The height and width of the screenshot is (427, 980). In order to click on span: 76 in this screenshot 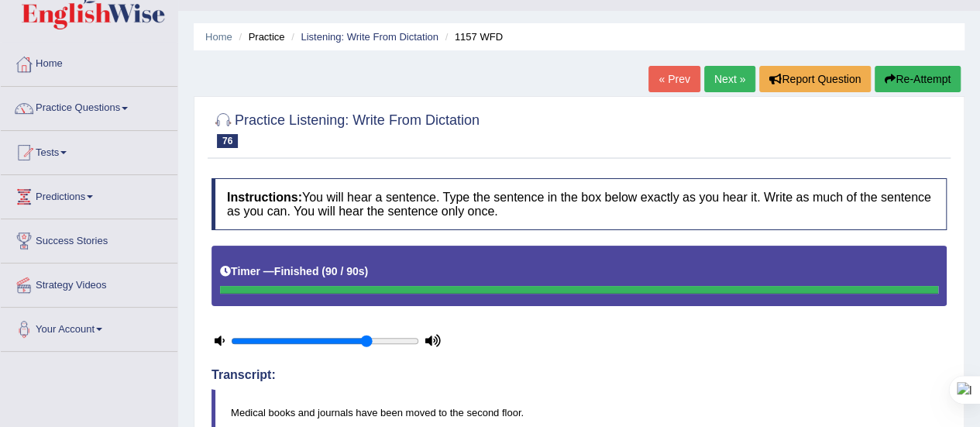, I will do `click(227, 141)`.